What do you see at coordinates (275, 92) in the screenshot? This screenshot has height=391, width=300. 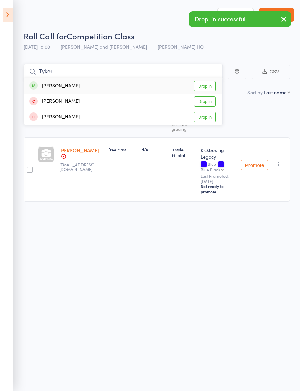 I see `div: Last name` at bounding box center [275, 92].